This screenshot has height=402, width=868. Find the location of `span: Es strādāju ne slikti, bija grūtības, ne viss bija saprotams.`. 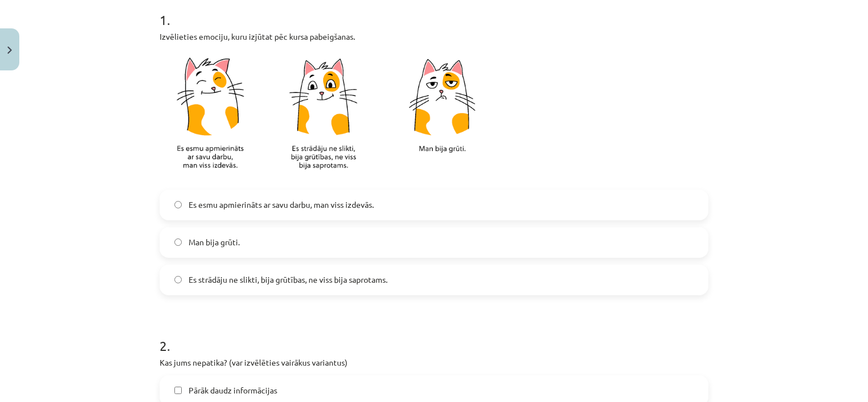

span: Es strādāju ne slikti, bija grūtības, ne viss bija saprotams. is located at coordinates (288, 279).